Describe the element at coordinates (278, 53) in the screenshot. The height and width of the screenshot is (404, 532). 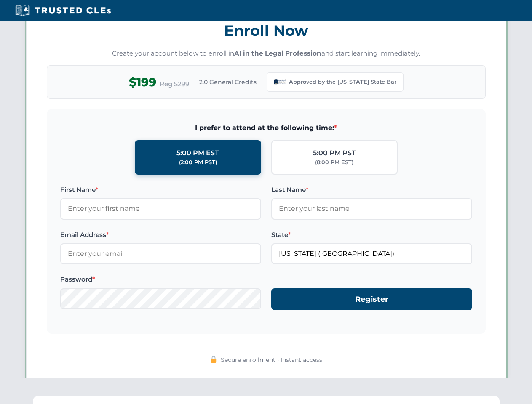
I see `strong: AI in the Legal Profession` at that location.